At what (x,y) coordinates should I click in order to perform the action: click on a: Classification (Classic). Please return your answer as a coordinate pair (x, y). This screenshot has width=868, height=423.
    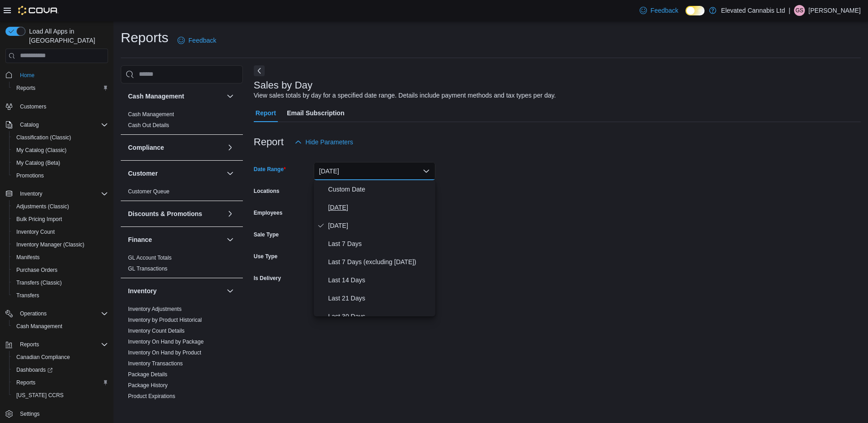
    Looking at the image, I should click on (43, 137).